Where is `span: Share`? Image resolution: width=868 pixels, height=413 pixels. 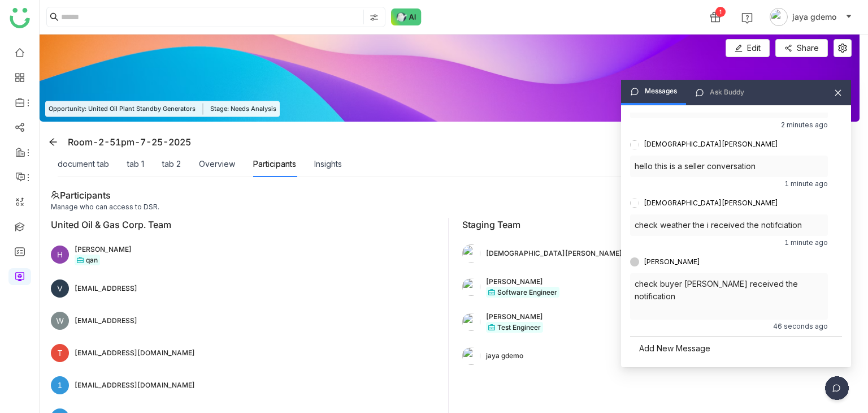 span: Share is located at coordinates (808, 48).